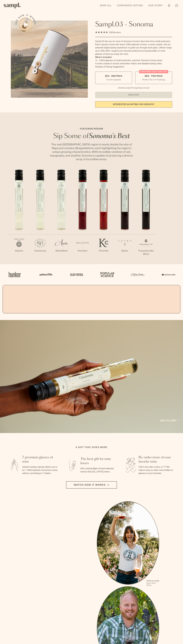  Describe the element at coordinates (134, 64) in the screenshot. I see `li: A smart coaster to access winemaker videos and detailed tasting notes.` at that location.